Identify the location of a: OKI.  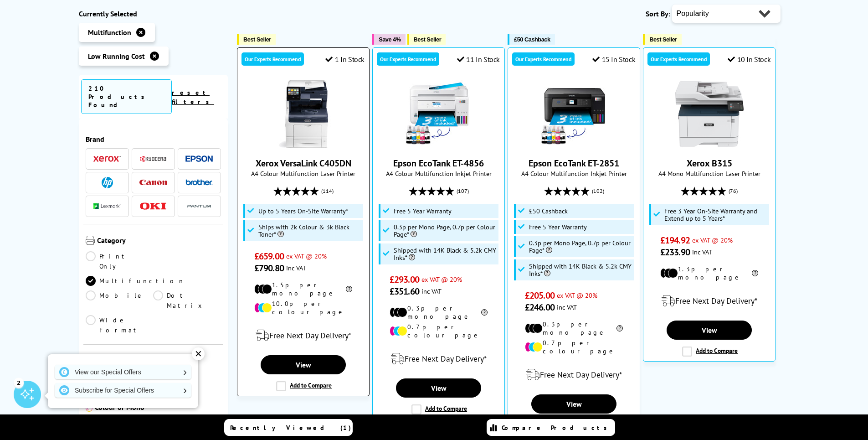
(153, 206).